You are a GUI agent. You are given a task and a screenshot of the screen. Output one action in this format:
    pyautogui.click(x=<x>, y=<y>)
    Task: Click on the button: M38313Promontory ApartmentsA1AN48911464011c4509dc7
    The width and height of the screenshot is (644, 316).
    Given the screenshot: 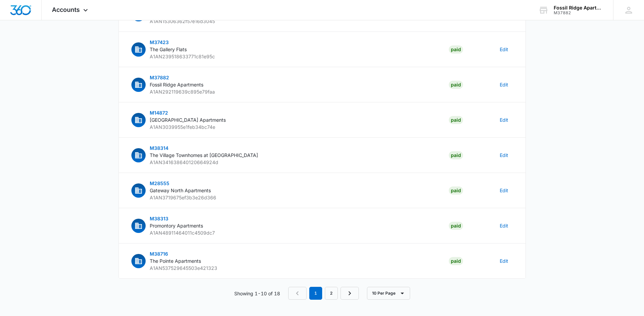 What is the action you would take?
    pyautogui.click(x=172, y=226)
    